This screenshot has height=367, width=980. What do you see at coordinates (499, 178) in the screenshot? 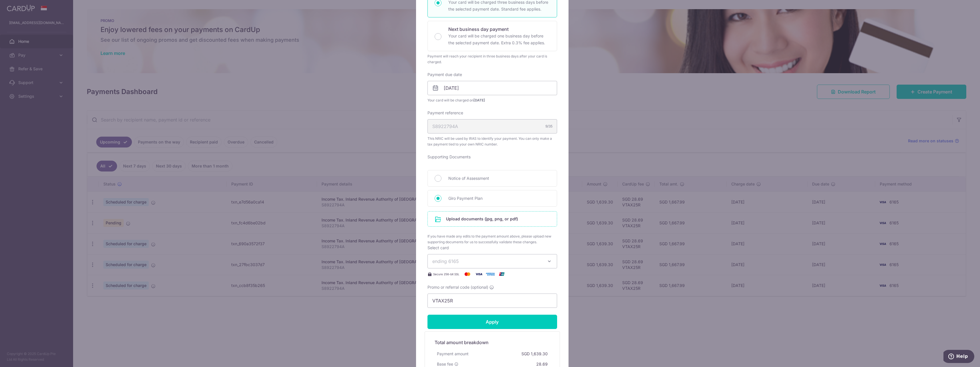
I see `span: Notice of Assessment` at bounding box center [499, 178].